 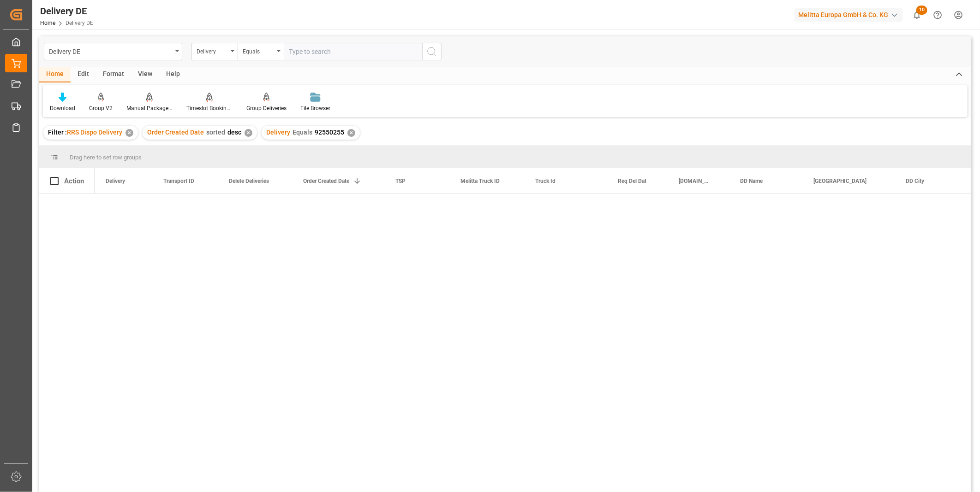 What do you see at coordinates (113, 74) in the screenshot?
I see `div: Format` at bounding box center [113, 74].